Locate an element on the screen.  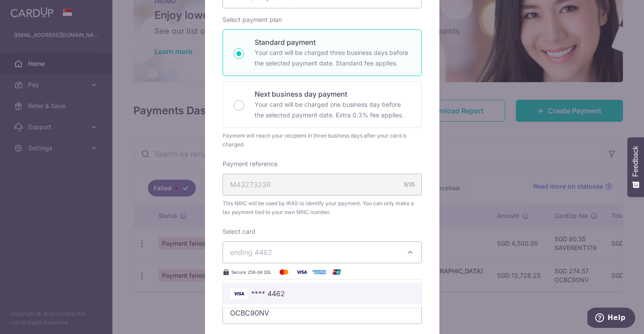
p: Next business day payment is located at coordinates (333, 94).